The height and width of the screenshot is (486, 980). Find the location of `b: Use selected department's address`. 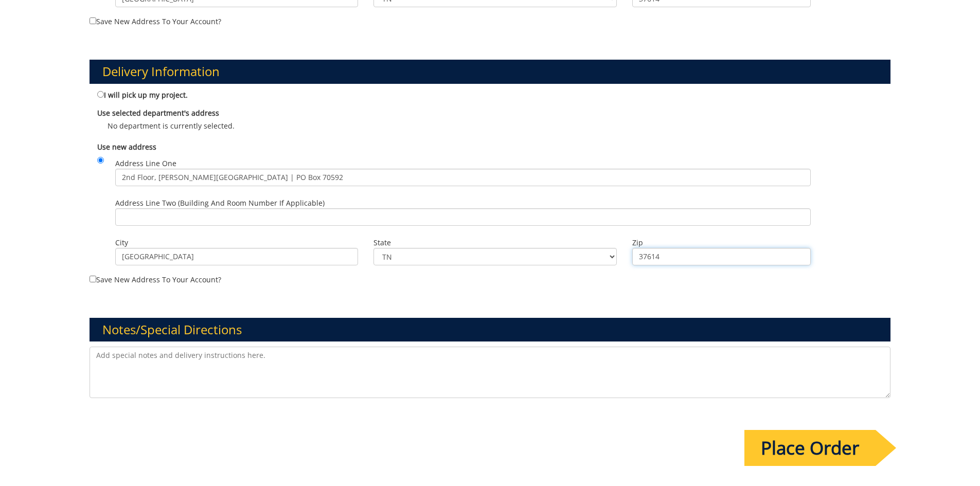

b: Use selected department's address is located at coordinates (158, 113).